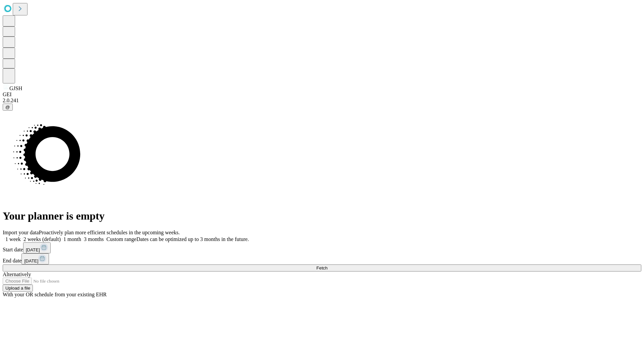 This screenshot has width=644, height=362. I want to click on span: 1 month, so click(72, 239).